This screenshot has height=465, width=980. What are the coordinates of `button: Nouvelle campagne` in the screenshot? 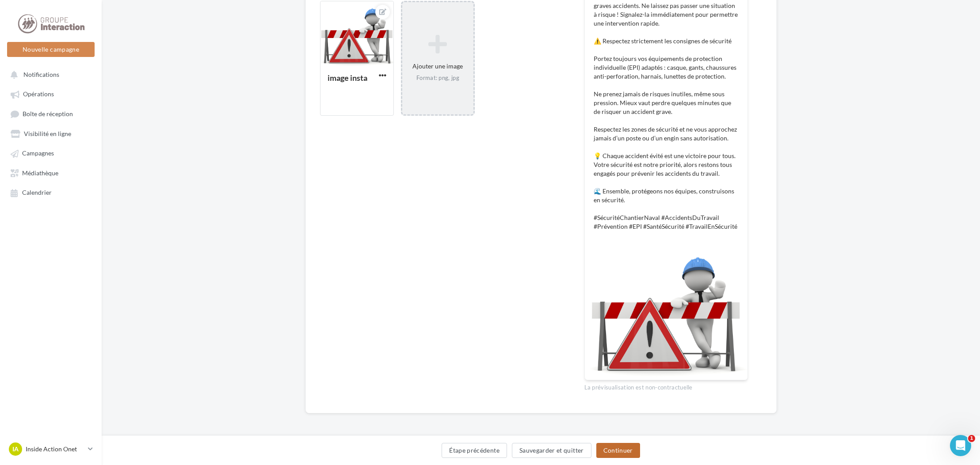 It's located at (51, 49).